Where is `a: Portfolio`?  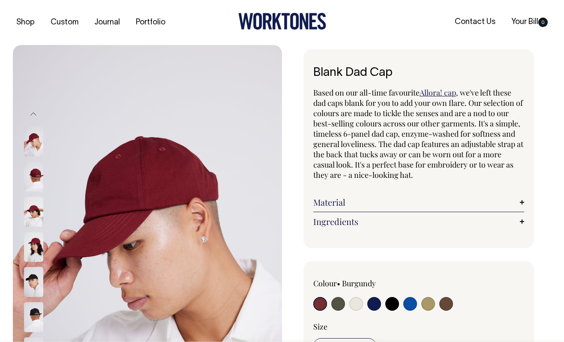 a: Portfolio is located at coordinates (150, 22).